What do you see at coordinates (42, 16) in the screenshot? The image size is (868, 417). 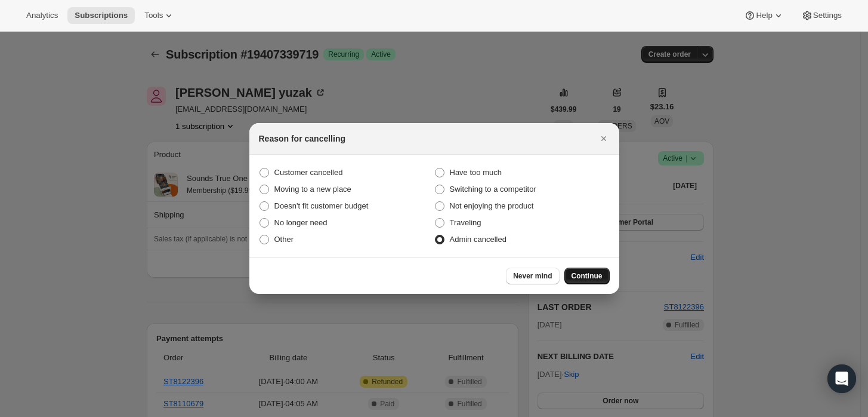 I see `span: Analytics` at bounding box center [42, 16].